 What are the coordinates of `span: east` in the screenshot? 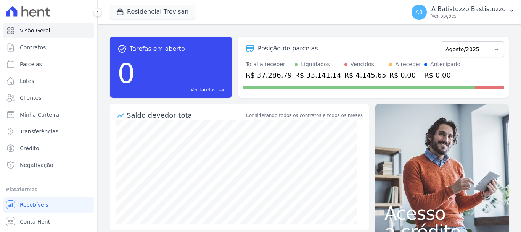 It's located at (221, 90).